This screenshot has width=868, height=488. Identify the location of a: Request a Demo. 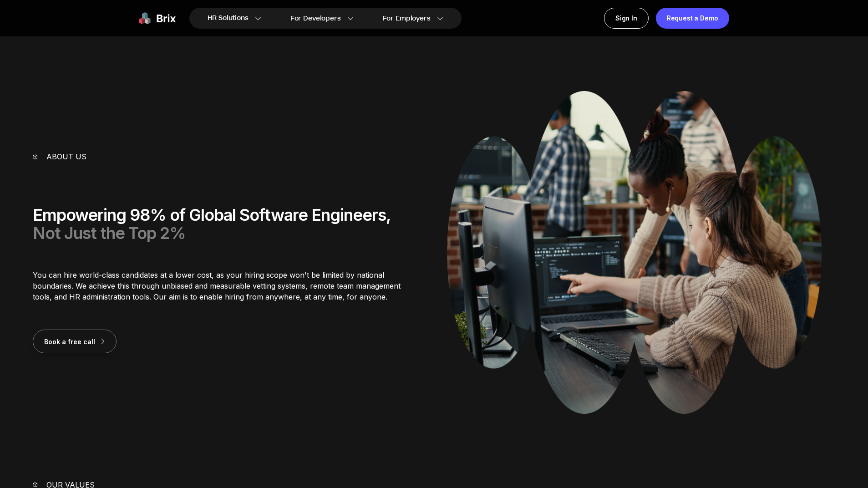
(692, 18).